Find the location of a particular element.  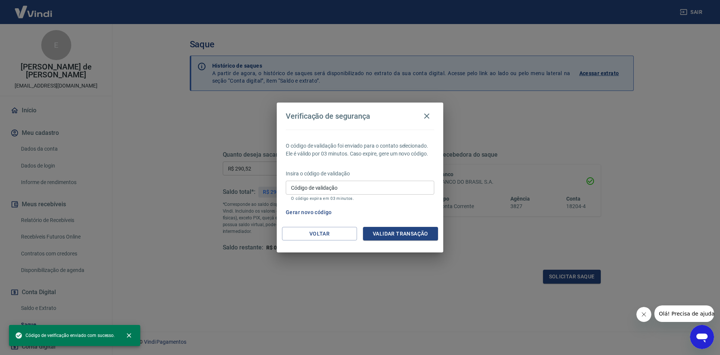

button: Gerar novo código is located at coordinates (309, 212).